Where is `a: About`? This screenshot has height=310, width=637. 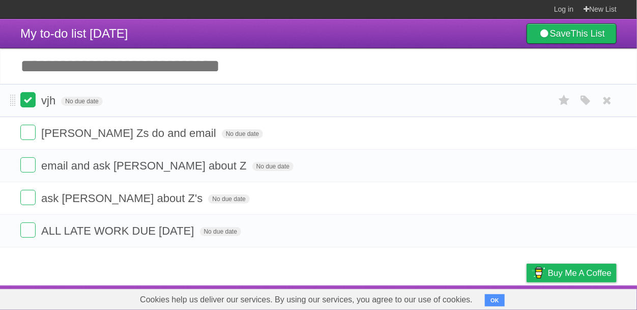
a: About is located at coordinates (402, 298).